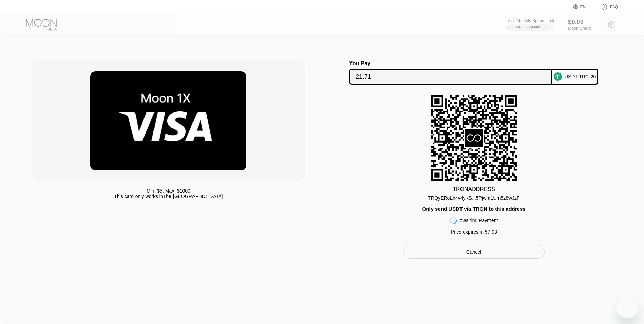  Describe the element at coordinates (491, 232) in the screenshot. I see `span: 57 : 03` at that location.